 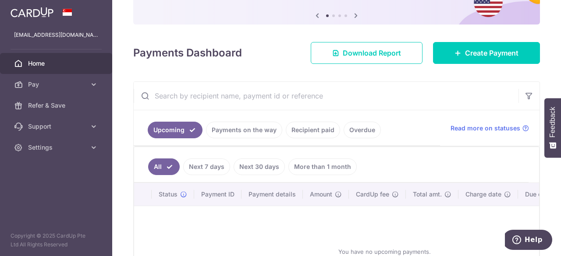 I want to click on button: Feedback - Show survey, so click(x=553, y=128).